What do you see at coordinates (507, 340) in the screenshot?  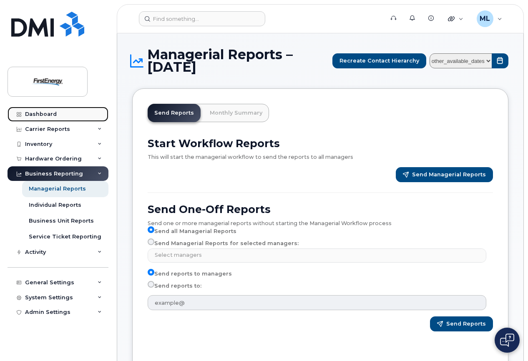 I see `img: Open chat` at bounding box center [507, 340].